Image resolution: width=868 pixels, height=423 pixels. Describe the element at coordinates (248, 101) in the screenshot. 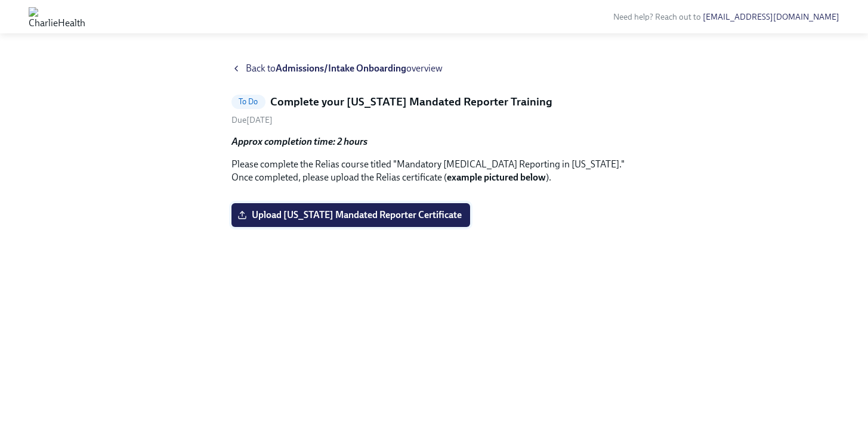

I see `span: To Do` at that location.